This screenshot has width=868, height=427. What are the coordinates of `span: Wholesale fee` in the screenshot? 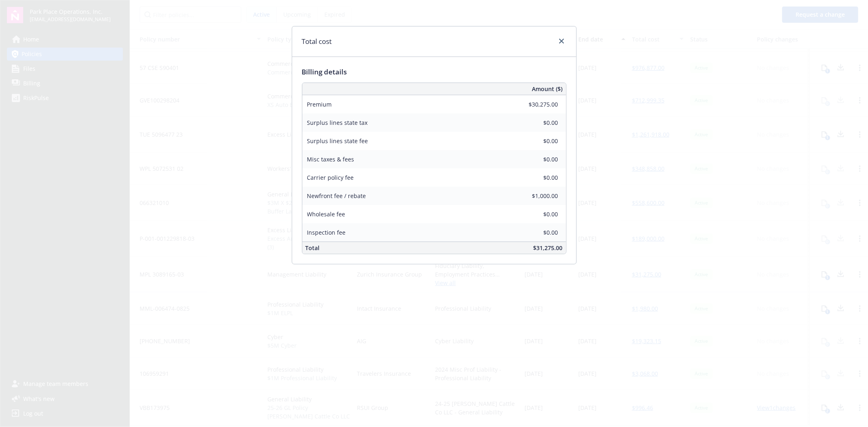 It's located at (326, 214).